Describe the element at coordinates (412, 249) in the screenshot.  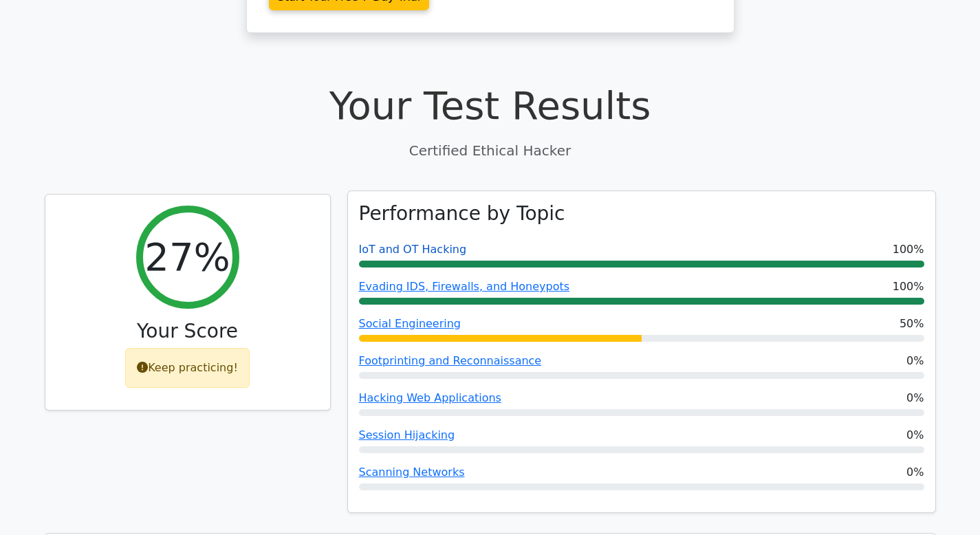
I see `a: IoT and OT Hacking` at that location.